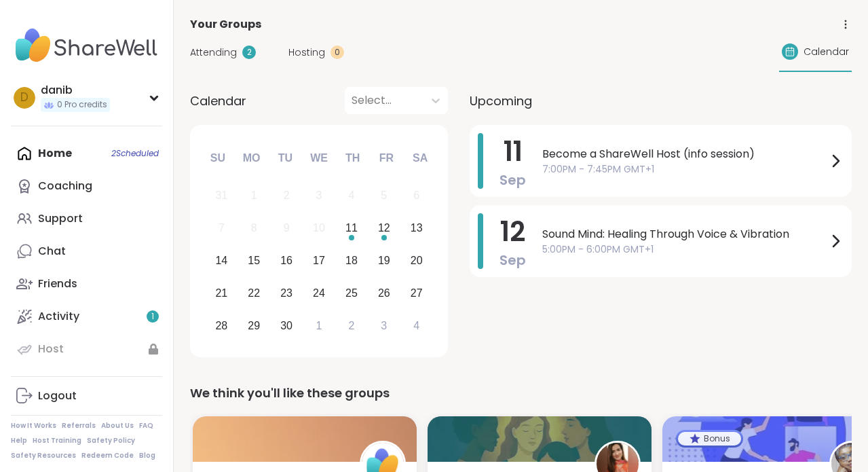 The width and height of the screenshot is (868, 472). Describe the element at coordinates (225, 24) in the screenshot. I see `span: Your Groups` at that location.